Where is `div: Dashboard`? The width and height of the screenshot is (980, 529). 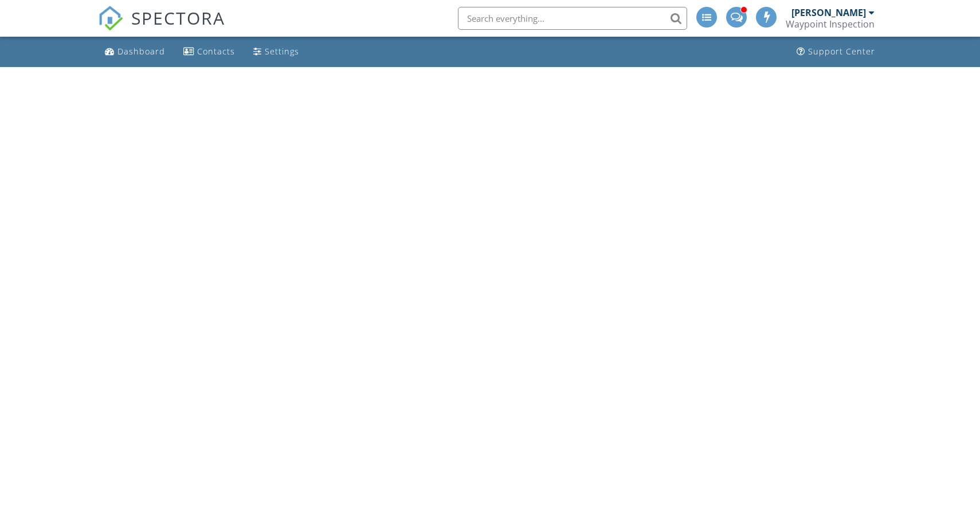
div: Dashboard is located at coordinates (141, 51).